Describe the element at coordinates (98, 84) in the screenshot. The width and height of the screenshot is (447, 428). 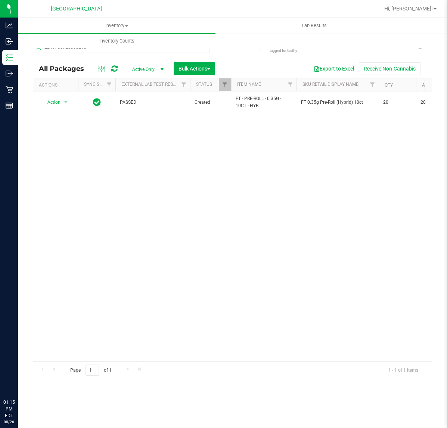
I see `a: Sync Status` at that location.